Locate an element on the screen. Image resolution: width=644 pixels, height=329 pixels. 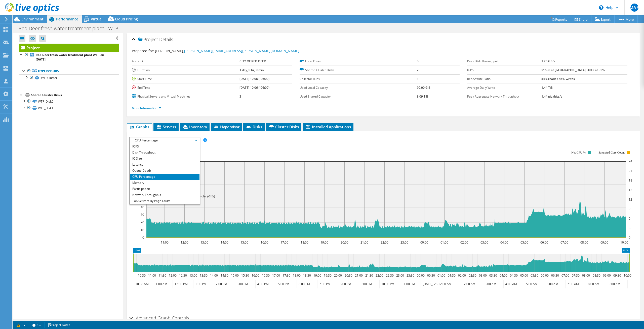
text: 20 is located at coordinates (143, 222).